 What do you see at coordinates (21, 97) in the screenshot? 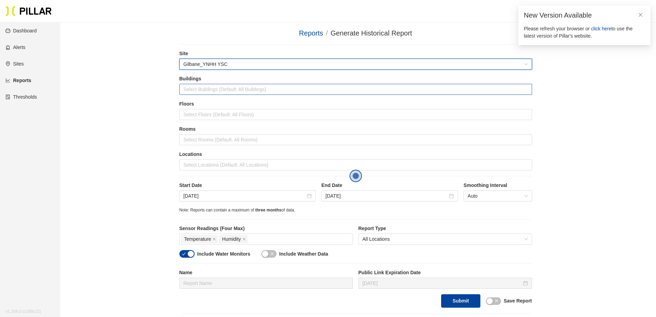
I see `a: exceptionThresholds` at bounding box center [21, 97].